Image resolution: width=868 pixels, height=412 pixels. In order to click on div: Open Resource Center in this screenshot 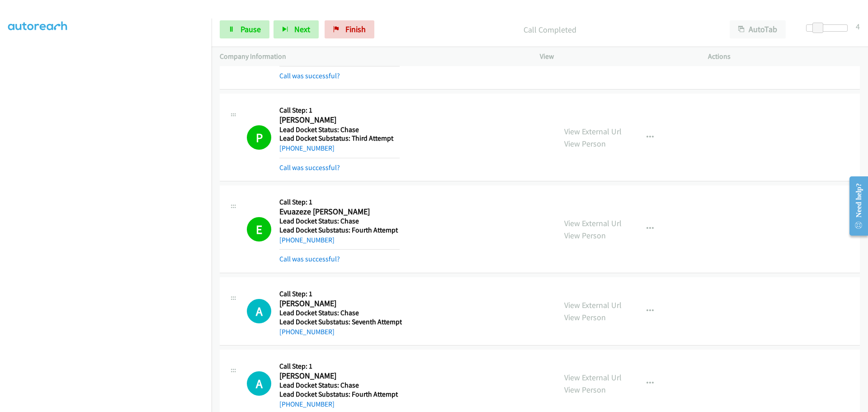, I will do `click(17, 36)`.